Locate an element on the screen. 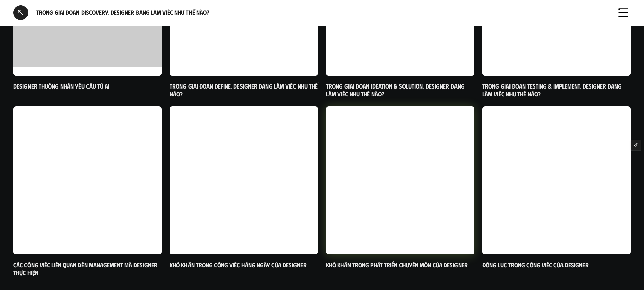 The width and height of the screenshot is (644, 290). a: Made with Flourish Động lực trong công việc của designer is located at coordinates (556, 188).